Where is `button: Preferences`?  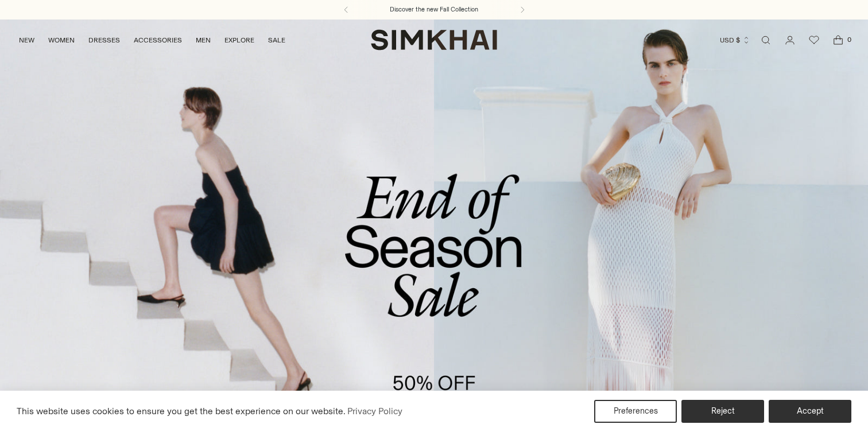 button: Preferences is located at coordinates (635, 411).